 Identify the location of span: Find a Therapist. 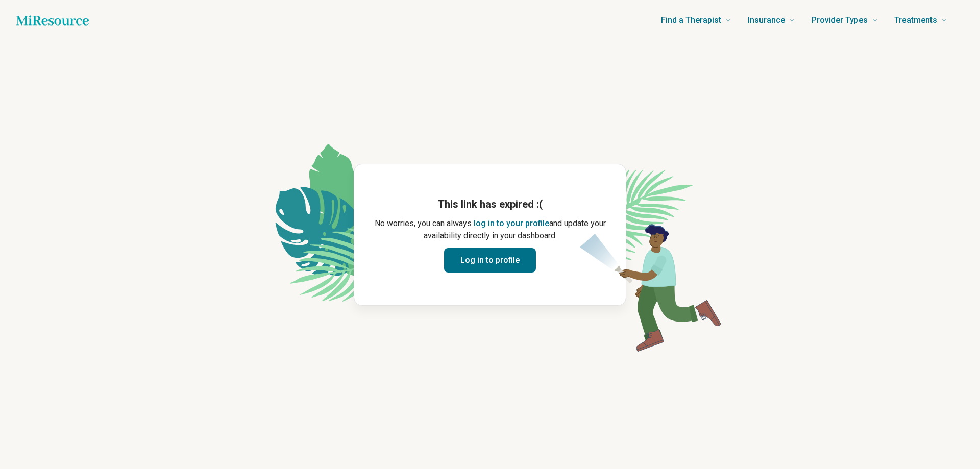
(691, 21).